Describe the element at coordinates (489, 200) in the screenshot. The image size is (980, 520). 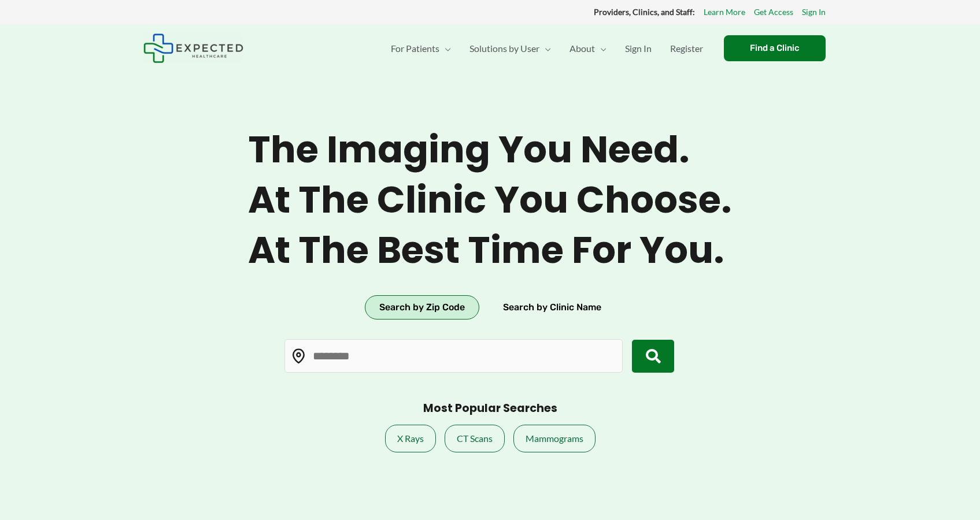
I see `span: At the clinic you choose.` at that location.